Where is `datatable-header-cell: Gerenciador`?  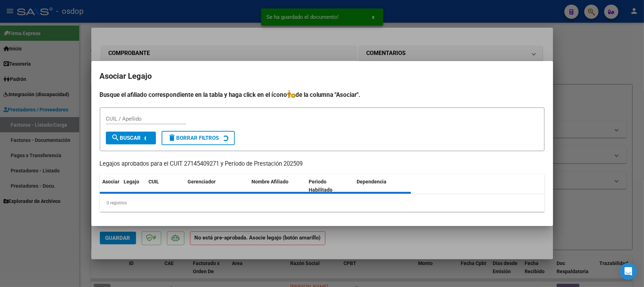 datatable-header-cell: Gerenciador is located at coordinates (217, 186).